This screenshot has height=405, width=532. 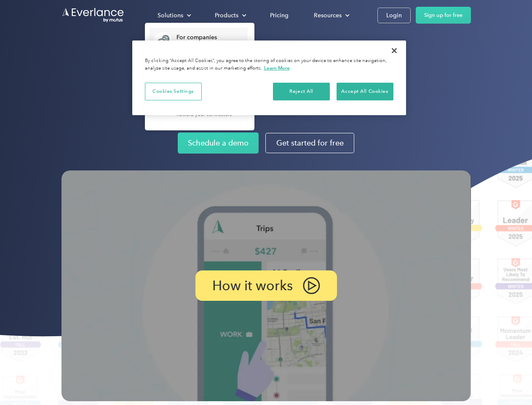 I want to click on nav: Solutions, so click(x=199, y=77).